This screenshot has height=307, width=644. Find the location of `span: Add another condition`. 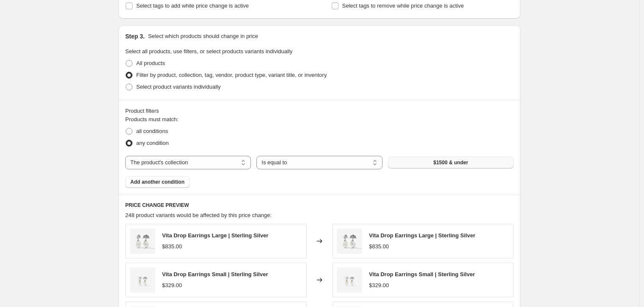

span: Add another condition is located at coordinates (158, 182).